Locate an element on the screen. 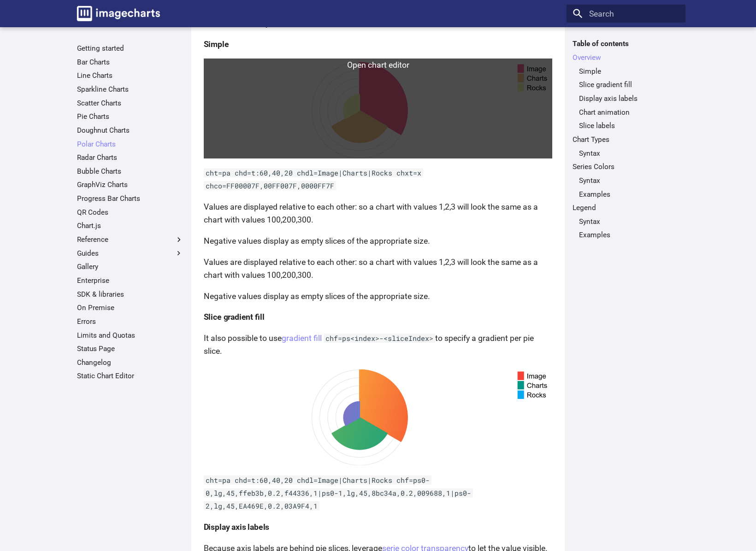  a: Errors is located at coordinates (130, 322).